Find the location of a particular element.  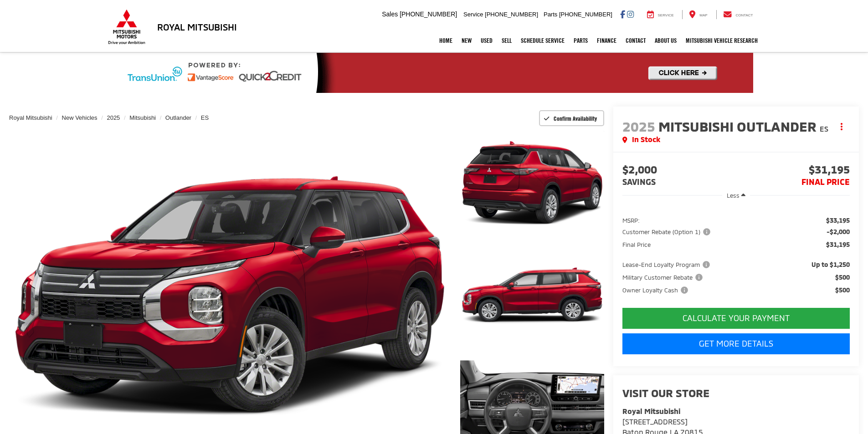

a: Schedule Service: Opens in a new tab is located at coordinates (543, 41).